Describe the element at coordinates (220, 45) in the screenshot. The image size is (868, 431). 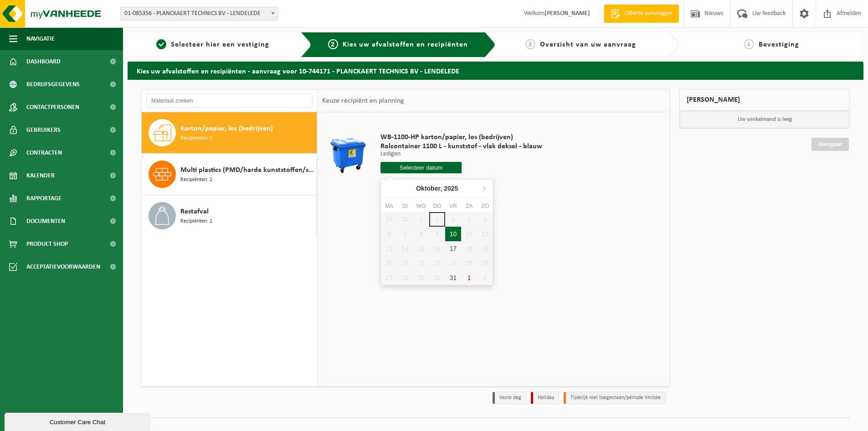
I see `span: Selecteer hier een vestiging` at that location.